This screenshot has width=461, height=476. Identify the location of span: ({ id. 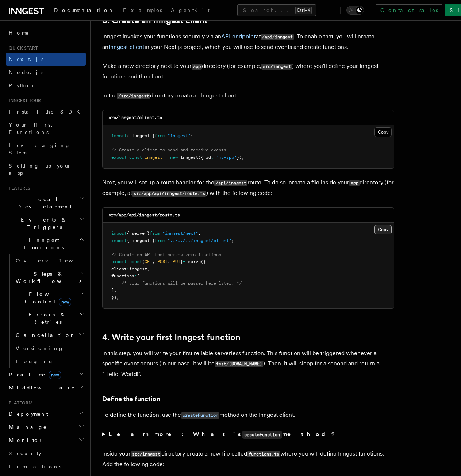
(205, 157).